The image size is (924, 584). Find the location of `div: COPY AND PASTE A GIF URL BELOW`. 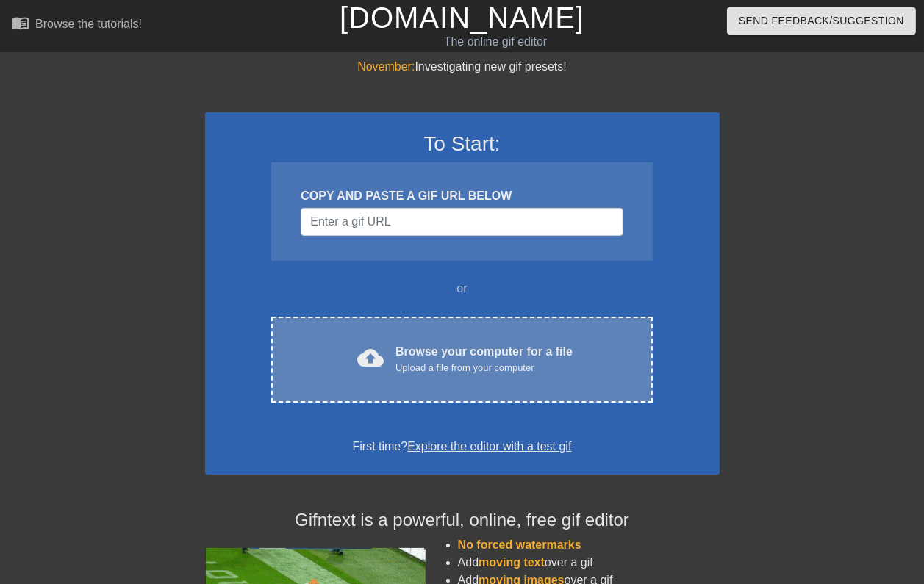

div: COPY AND PASTE A GIF URL BELOW is located at coordinates (462, 196).